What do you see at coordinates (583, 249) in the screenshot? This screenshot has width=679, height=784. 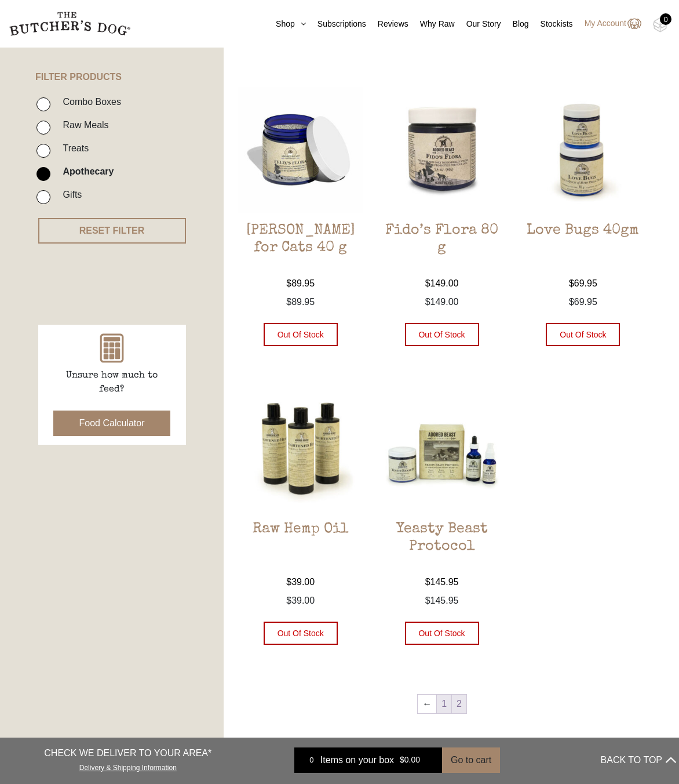 I see `h2: Love Bugs 40gm` at bounding box center [583, 249].